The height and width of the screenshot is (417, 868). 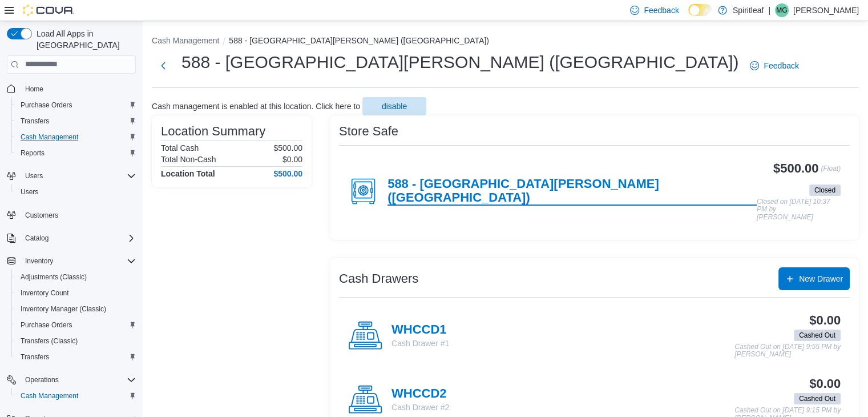 What do you see at coordinates (813, 279) in the screenshot?
I see `button: New Drawer` at bounding box center [813, 279].